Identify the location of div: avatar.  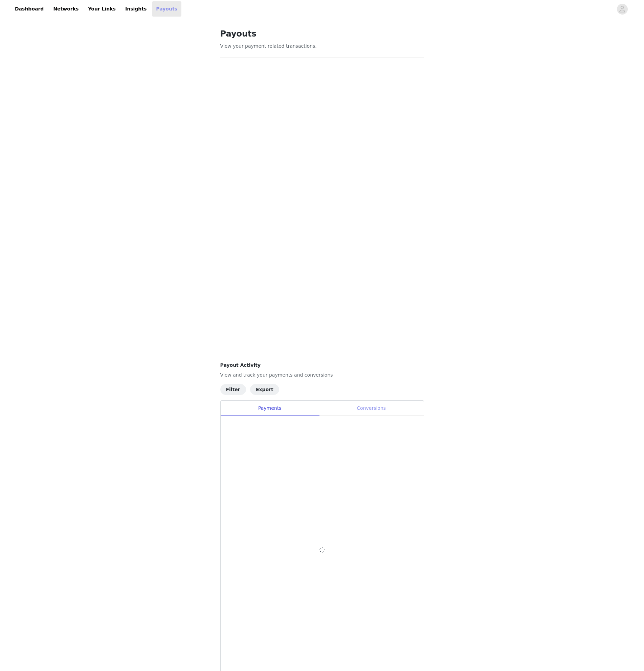
(622, 9).